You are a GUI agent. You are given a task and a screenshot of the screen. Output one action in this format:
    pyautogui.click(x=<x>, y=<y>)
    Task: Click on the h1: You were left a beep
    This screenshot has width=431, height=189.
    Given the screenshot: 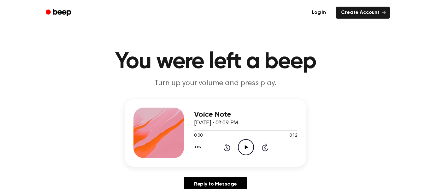 What is the action you would take?
    pyautogui.click(x=216, y=62)
    